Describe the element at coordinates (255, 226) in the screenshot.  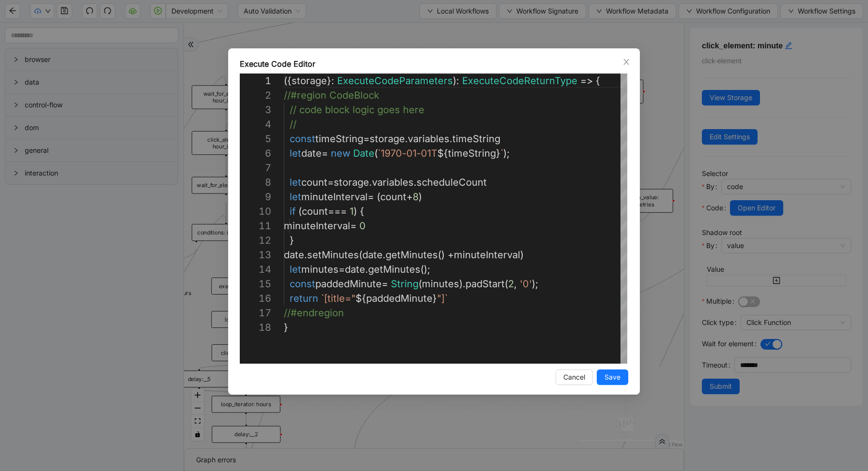
I see `div: 11` at that location.